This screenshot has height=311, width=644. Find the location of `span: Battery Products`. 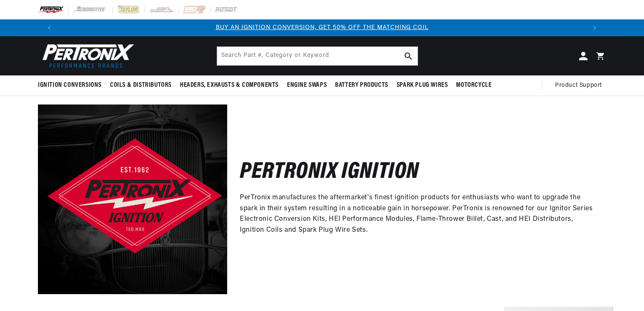

span: Battery Products is located at coordinates (362, 85).